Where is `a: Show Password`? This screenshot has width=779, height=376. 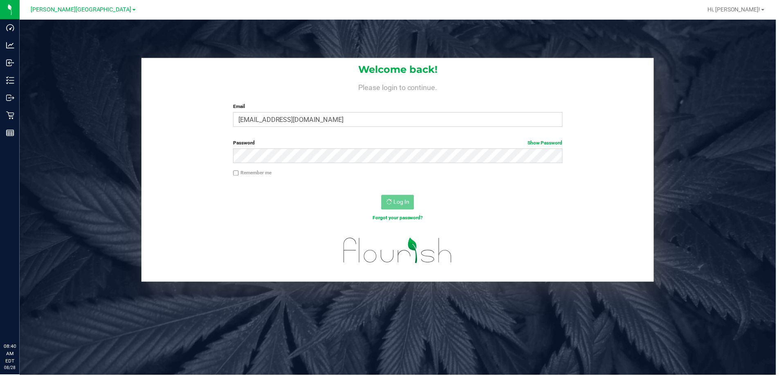 a: Show Password is located at coordinates (547, 143).